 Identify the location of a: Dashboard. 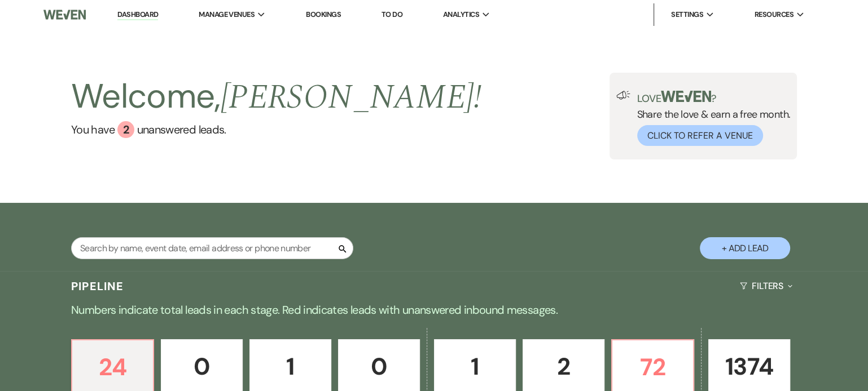
(138, 14).